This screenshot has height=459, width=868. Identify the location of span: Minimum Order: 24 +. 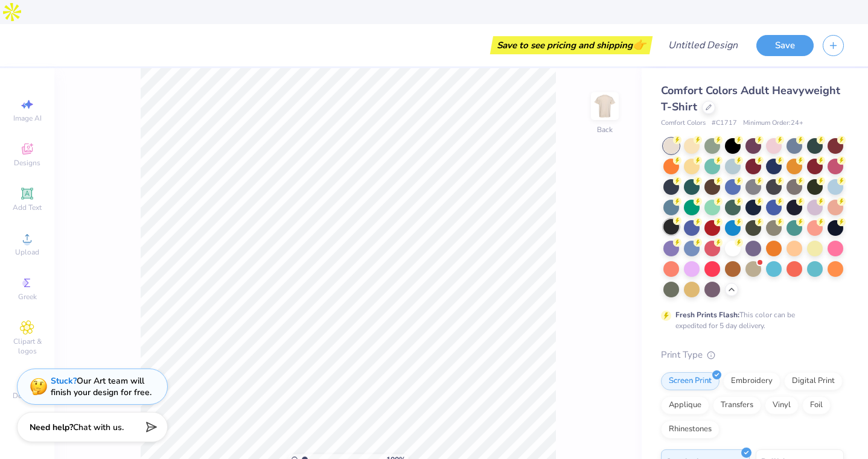
(773, 123).